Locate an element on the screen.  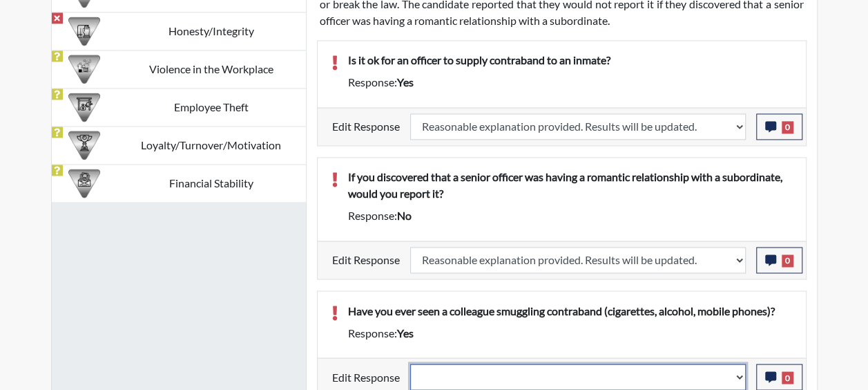
img: CATEGORY%20ICON-07.58b65e52.png is located at coordinates (85, 107).